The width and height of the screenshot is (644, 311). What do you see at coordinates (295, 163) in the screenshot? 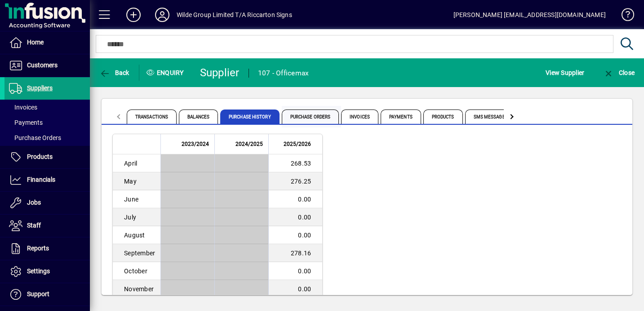
I see `td: 268.53` at bounding box center [295, 163].